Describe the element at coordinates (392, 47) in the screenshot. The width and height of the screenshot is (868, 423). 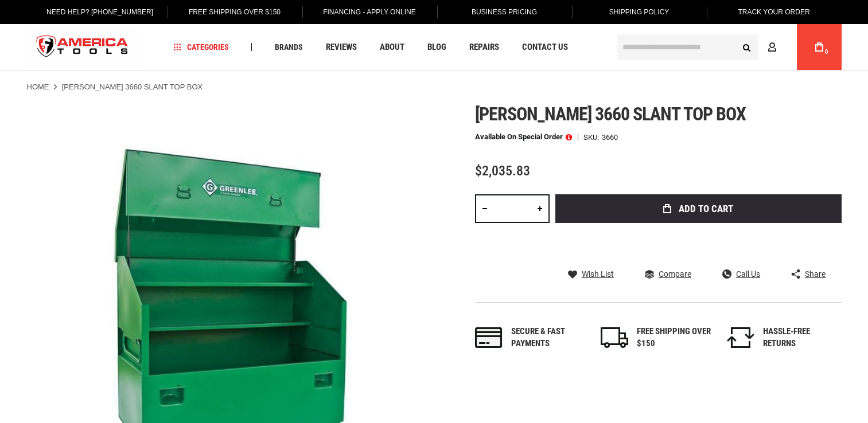
I see `span: About` at that location.